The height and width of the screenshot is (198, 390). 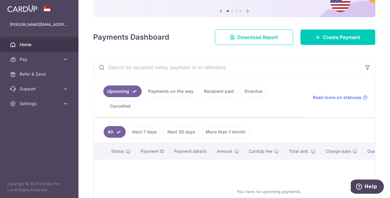 I want to click on span: Create Payment, so click(x=342, y=37).